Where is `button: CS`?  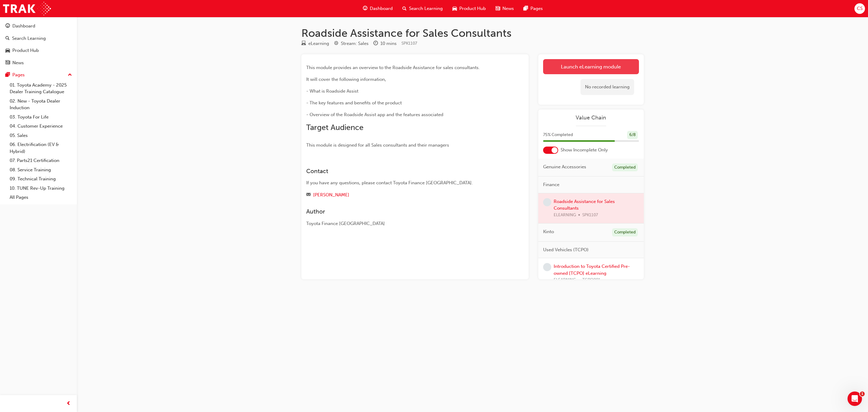 button: CS is located at coordinates (860, 8).